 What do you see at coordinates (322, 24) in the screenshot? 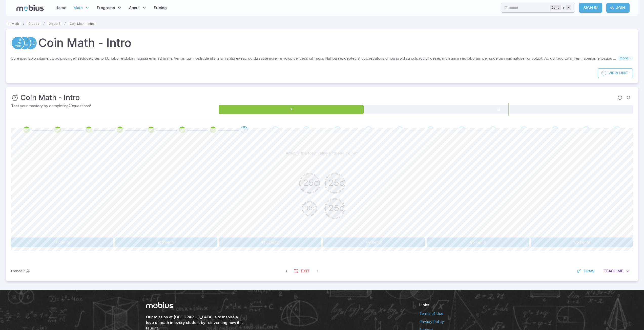
I see `nav: breadcrumb` at bounding box center [322, 24].